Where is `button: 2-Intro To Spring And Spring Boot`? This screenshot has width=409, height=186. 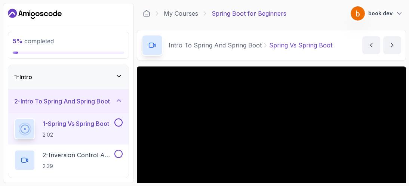 button: 2-Intro To Spring And Spring Boot is located at coordinates (68, 101).